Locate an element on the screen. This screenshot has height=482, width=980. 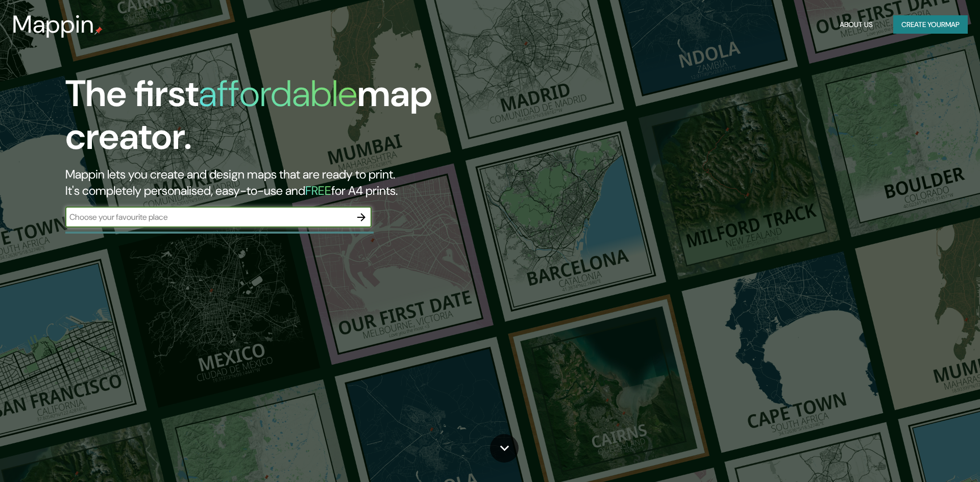
h1: The first map creator. is located at coordinates (310, 120).